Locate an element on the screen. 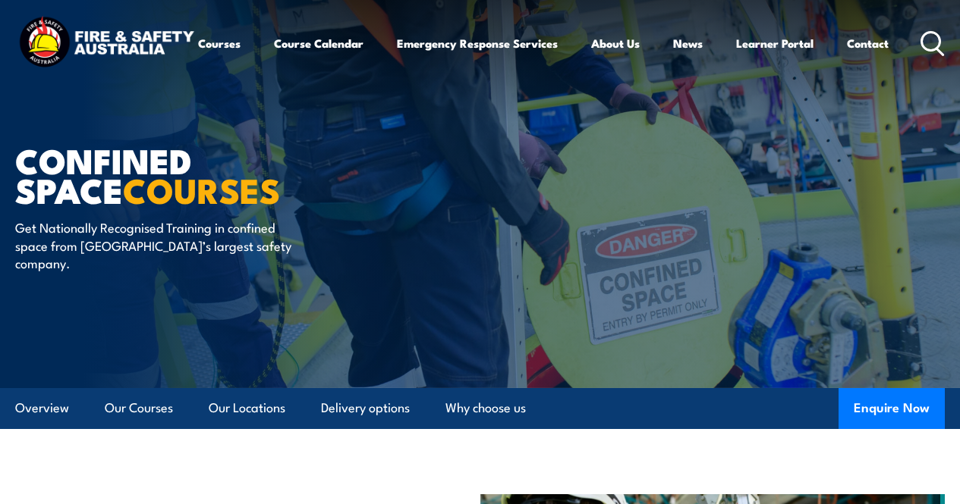 Image resolution: width=960 pixels, height=504 pixels. a: Learner Portal is located at coordinates (775, 43).